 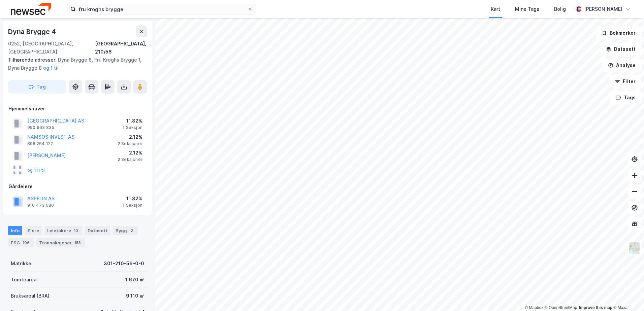 I want to click on span: Tilhørende adresser:, so click(x=33, y=60).